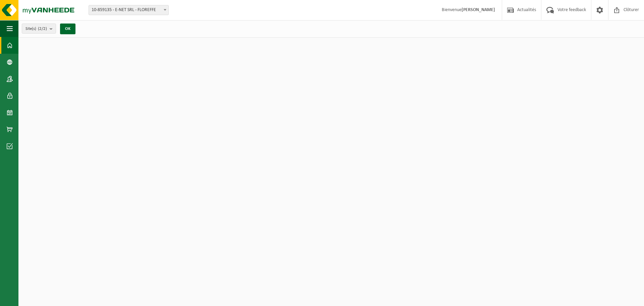 Image resolution: width=644 pixels, height=306 pixels. What do you see at coordinates (36, 29) in the screenshot?
I see `span: Site(s)` at bounding box center [36, 29].